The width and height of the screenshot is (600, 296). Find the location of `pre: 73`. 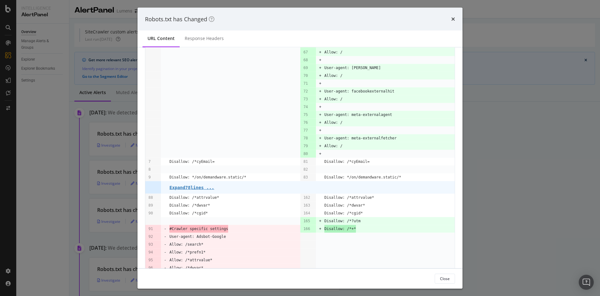

pre: 73 is located at coordinates (305, 99).